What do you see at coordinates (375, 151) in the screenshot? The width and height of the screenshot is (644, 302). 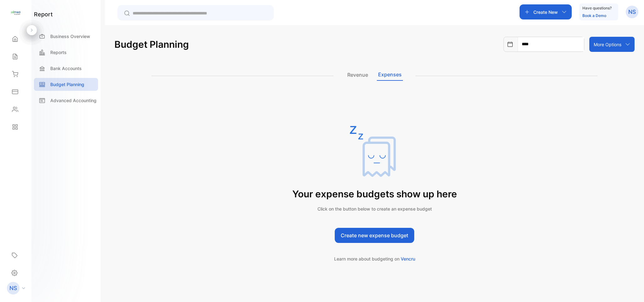 I see `img: Icon` at bounding box center [375, 151].